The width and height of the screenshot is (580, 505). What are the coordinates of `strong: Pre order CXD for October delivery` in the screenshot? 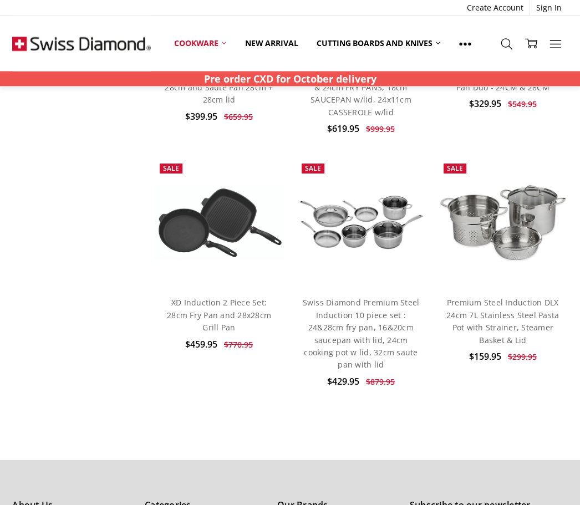 It's located at (290, 79).